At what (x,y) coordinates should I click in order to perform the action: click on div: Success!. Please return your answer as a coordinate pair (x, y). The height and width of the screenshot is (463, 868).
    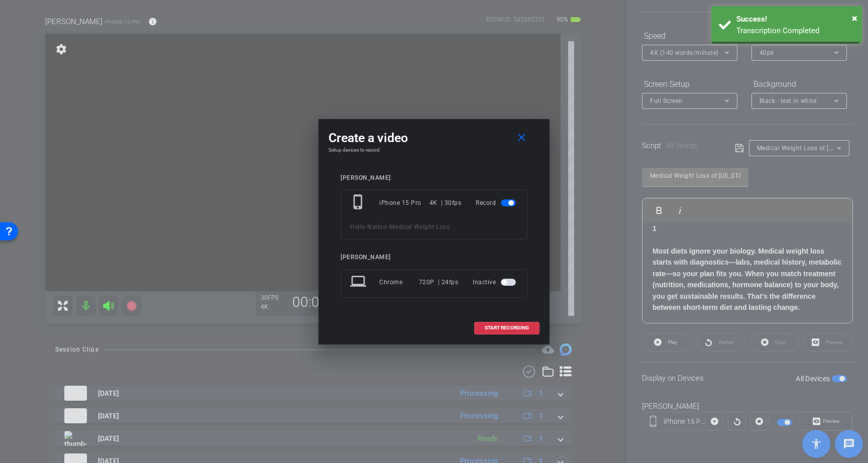
    Looking at the image, I should click on (795, 19).